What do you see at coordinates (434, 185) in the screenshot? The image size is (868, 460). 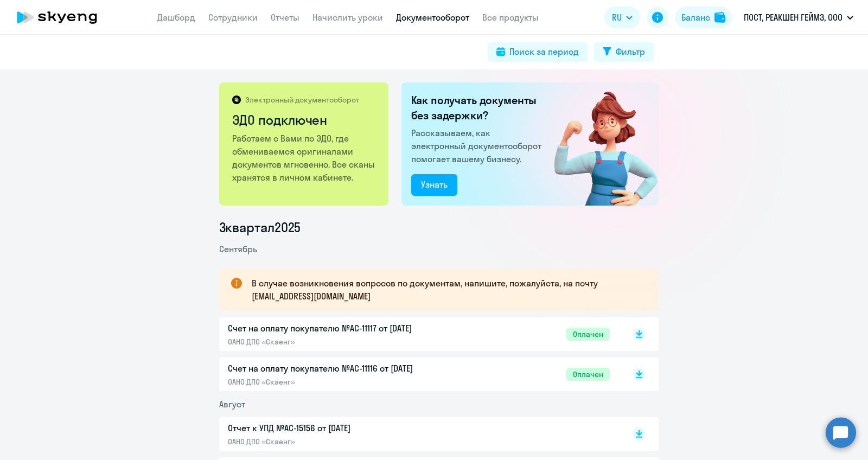 I see `button: Узнать` at bounding box center [434, 185].